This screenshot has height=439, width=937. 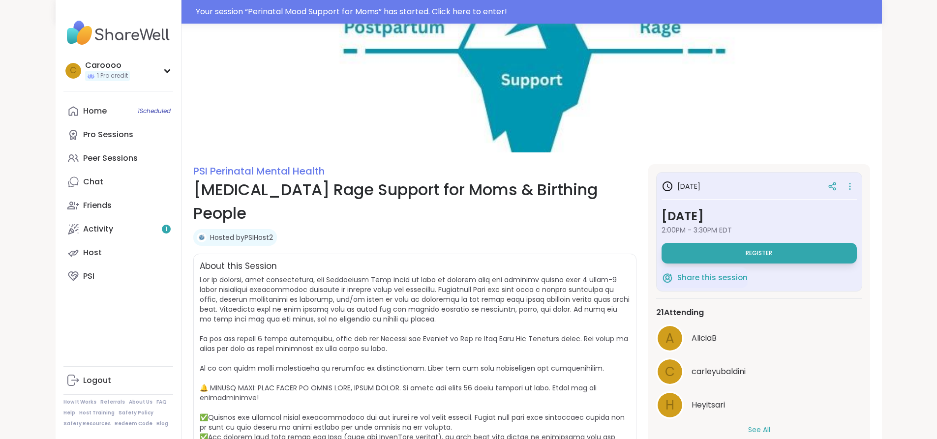 I want to click on span: A, so click(x=670, y=339).